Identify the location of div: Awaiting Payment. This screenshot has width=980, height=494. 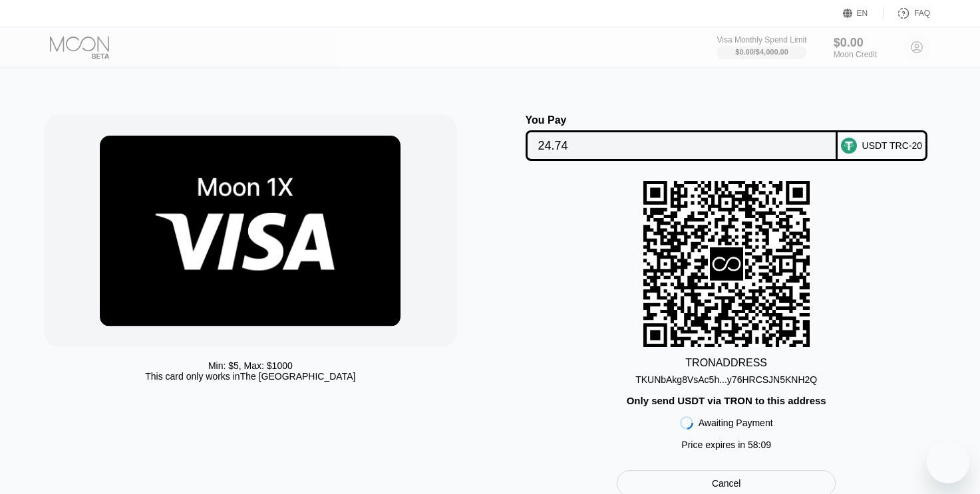
(736, 422).